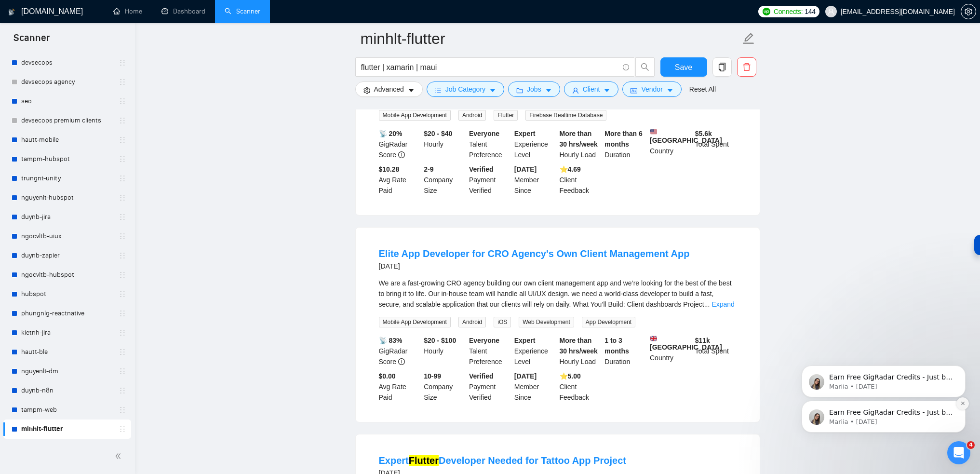  Describe the element at coordinates (502, 461) in the screenshot. I see `a: ExpertFlutterDeveloper Needed for Tattoo App Project` at that location.